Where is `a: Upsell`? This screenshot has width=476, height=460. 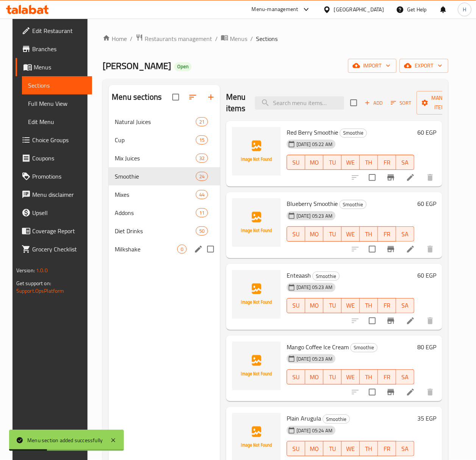
a: Upsell is located at coordinates (54, 213).